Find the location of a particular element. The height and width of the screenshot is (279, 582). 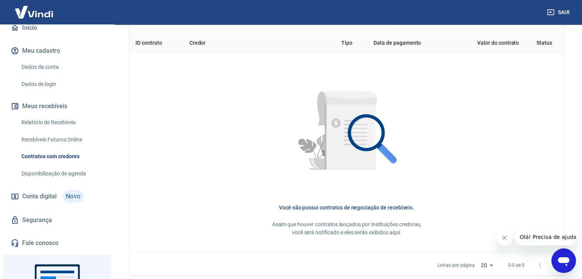

span: Conta digital is located at coordinates (39, 197).